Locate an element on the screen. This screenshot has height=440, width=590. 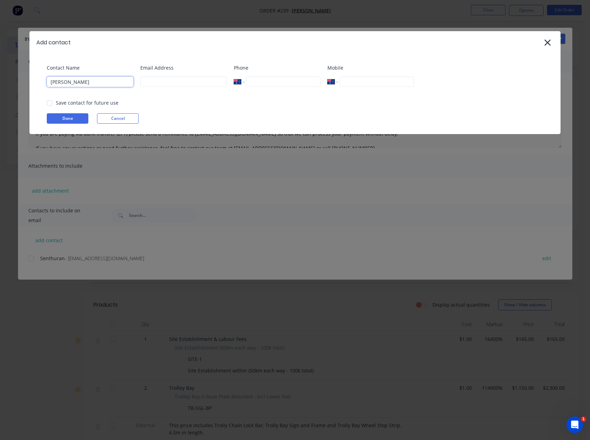
div: Save contact for future use is located at coordinates (87, 103).